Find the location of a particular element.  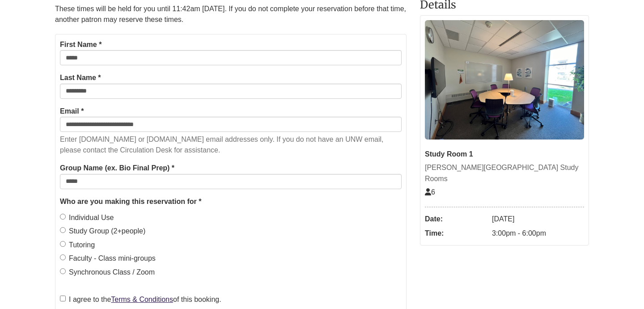

span: The capacity of this space is located at coordinates (430, 192).